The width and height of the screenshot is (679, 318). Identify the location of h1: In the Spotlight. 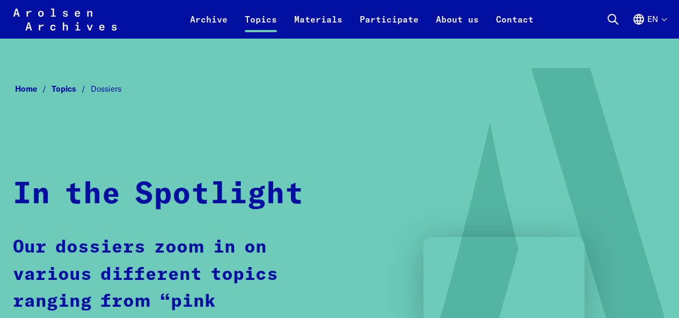
(158, 195).